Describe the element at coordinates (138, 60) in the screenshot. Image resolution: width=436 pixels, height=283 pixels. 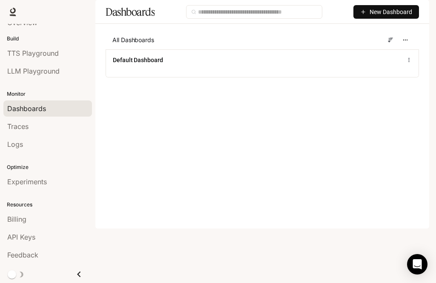
I see `span: Default Dashboard` at that location.